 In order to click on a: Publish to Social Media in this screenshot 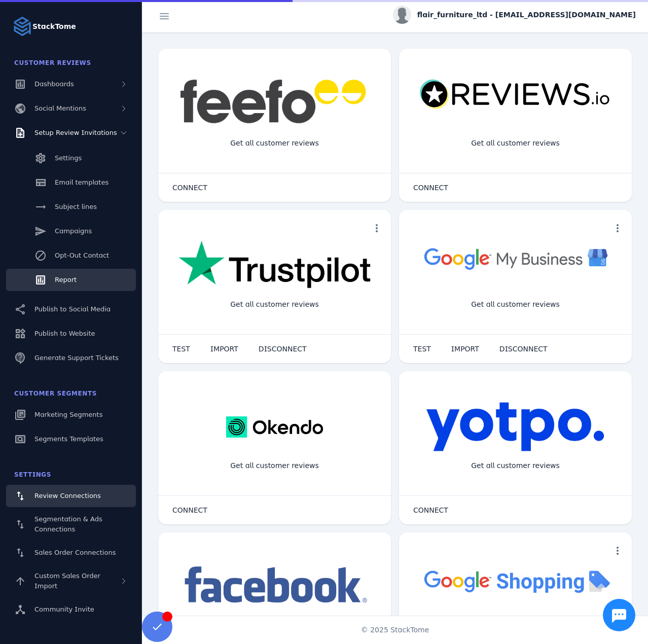, I will do `click(71, 309)`.